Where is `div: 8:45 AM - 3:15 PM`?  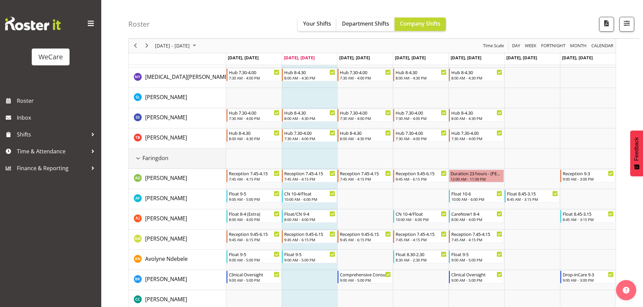 div: 8:45 AM - 3:15 PM is located at coordinates (532, 199).